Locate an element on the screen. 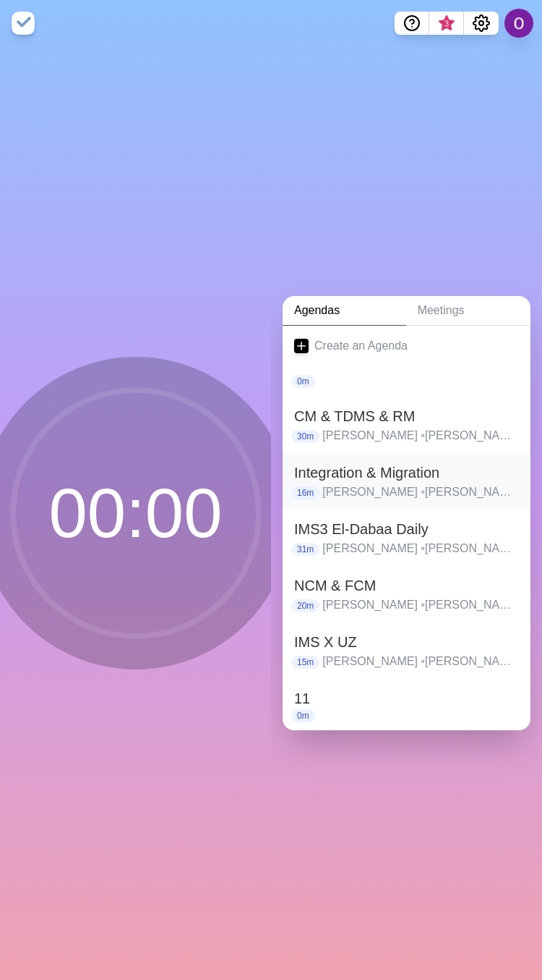 This screenshot has width=542, height=980. p: 30m is located at coordinates (305, 436).